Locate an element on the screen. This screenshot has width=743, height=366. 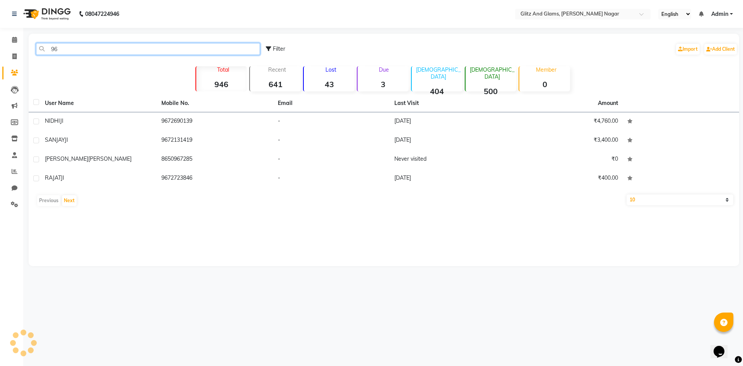
td: Never visited is located at coordinates (448, 160).